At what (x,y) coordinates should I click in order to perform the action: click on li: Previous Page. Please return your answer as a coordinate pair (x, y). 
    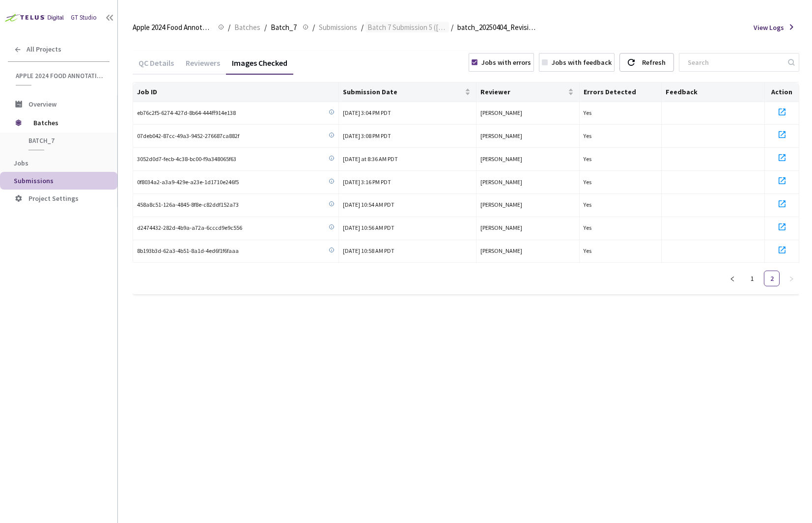
    Looking at the image, I should click on (732, 279).